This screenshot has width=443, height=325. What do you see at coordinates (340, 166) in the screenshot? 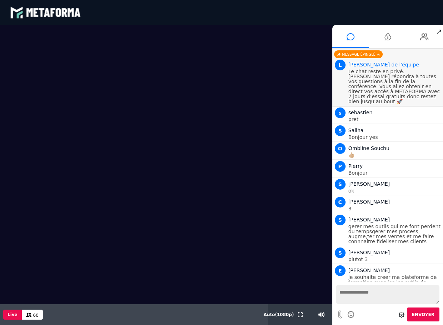
I see `span: P` at bounding box center [340, 166].